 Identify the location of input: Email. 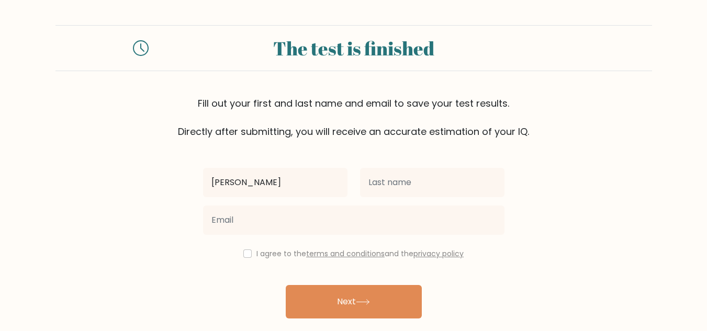
(354, 220).